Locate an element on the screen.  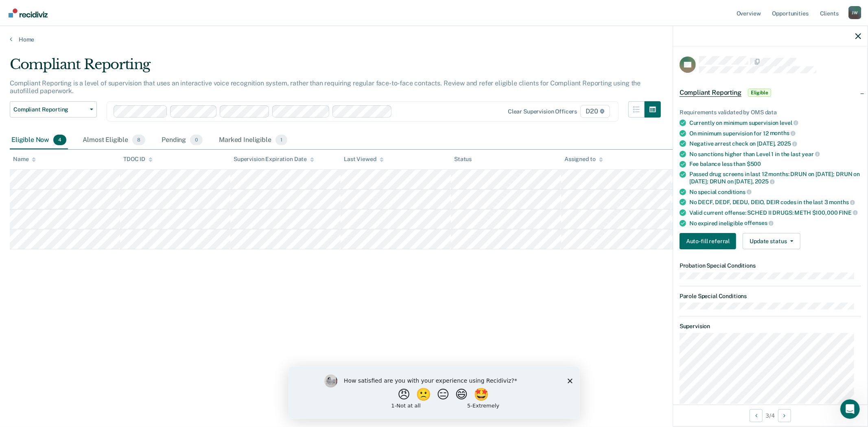
div: Marked Ineligible is located at coordinates (253, 140).